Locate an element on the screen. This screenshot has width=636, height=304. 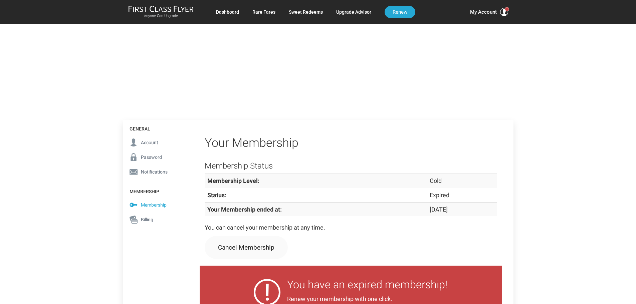
h2: Your Membership is located at coordinates (350, 143).